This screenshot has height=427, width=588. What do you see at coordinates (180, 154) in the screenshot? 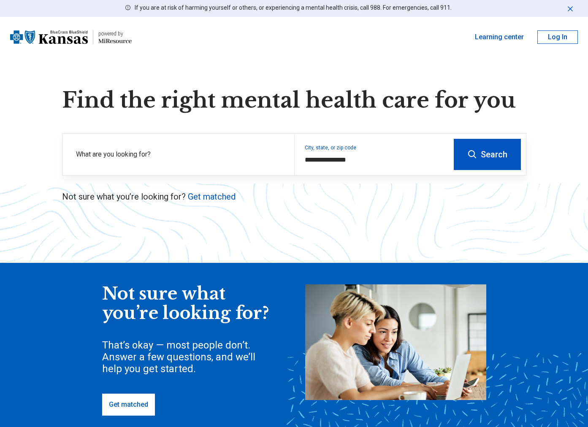
I see `label: What are you looking for?` at bounding box center [180, 154].